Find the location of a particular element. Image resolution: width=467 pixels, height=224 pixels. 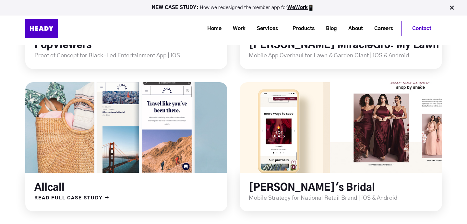

a: PopViewers is located at coordinates (63, 45).